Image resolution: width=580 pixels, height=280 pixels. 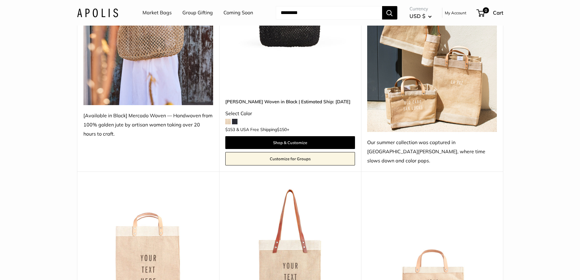 What do you see at coordinates (455, 13) in the screenshot?
I see `a: My Account` at bounding box center [455, 13].